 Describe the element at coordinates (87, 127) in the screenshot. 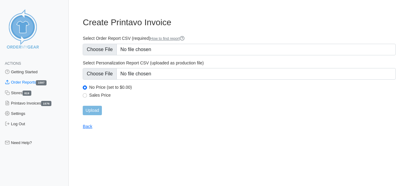

I see `a: Back` at that location.